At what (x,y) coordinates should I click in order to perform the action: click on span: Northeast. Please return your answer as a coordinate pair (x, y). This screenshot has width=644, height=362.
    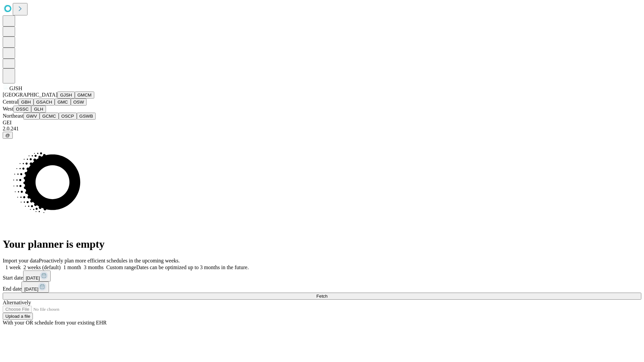
    Looking at the image, I should click on (13, 116).